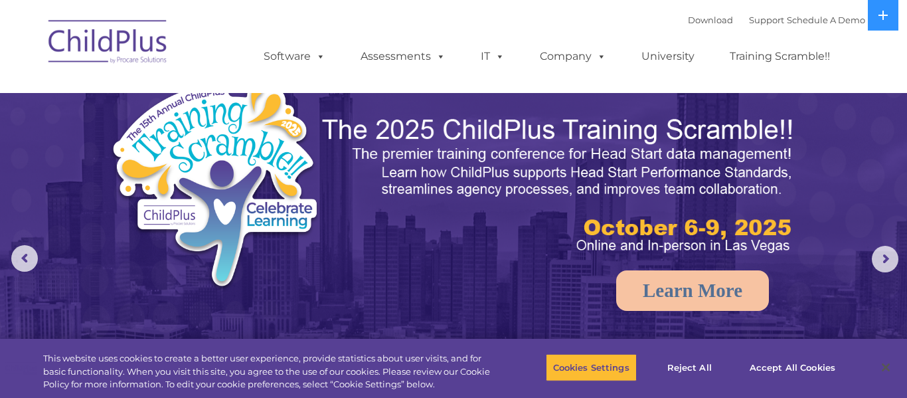 The width and height of the screenshot is (907, 398). What do you see at coordinates (693, 290) in the screenshot?
I see `a: Learn More` at bounding box center [693, 290].